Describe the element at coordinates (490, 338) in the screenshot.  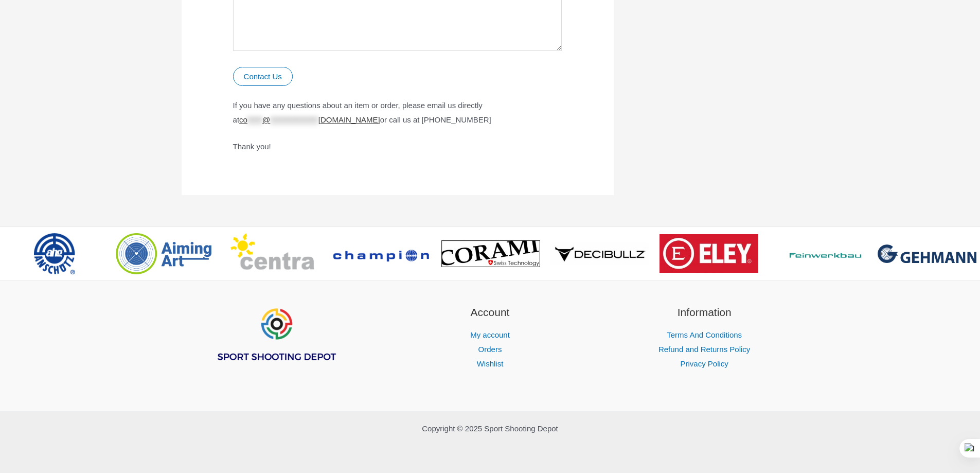
I see `aside: Footer Widget 2` at that location.